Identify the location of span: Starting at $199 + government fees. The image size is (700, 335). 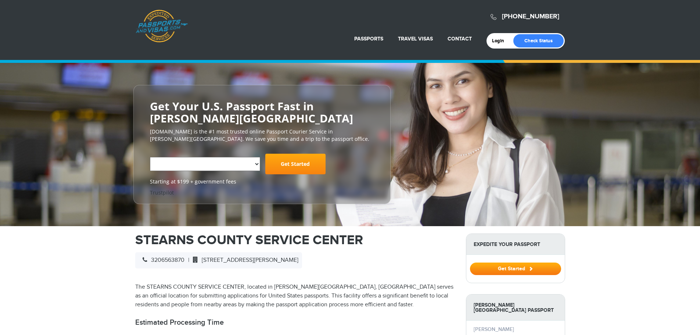
(262, 181).